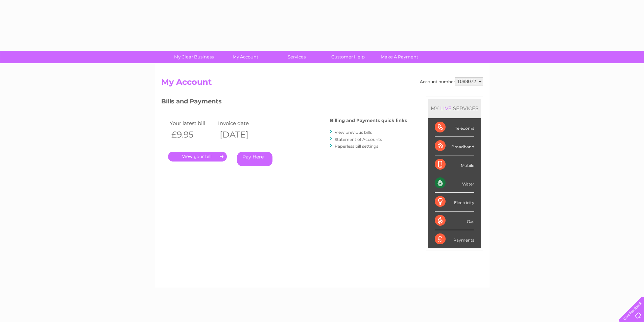 The height and width of the screenshot is (322, 644). What do you see at coordinates (245, 57) in the screenshot?
I see `a: My Account` at bounding box center [245, 57].